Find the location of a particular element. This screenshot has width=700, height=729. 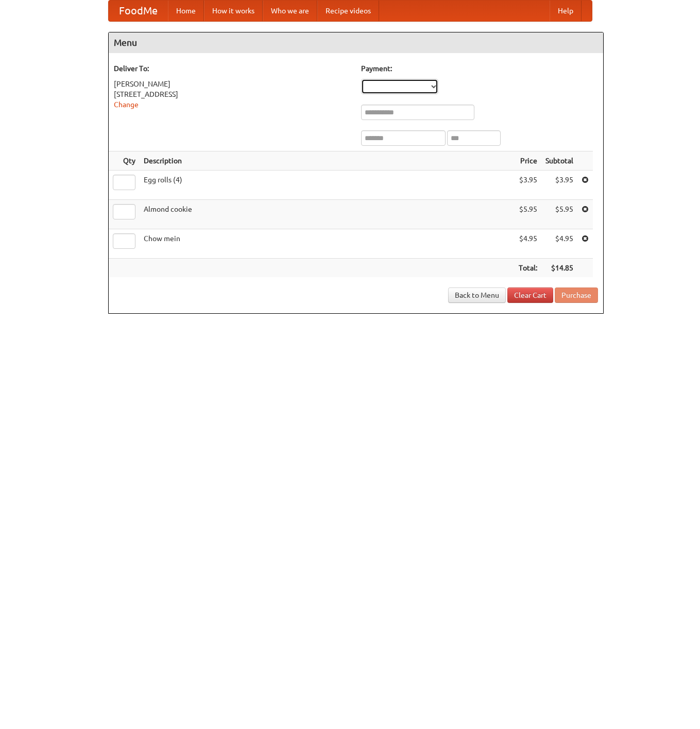

button: Purchase is located at coordinates (577, 296).